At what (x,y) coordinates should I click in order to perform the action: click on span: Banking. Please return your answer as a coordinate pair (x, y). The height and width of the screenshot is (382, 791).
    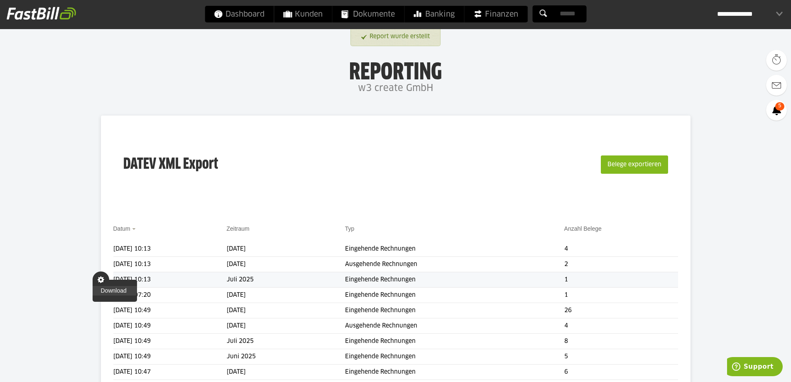
    Looking at the image, I should click on (434, 14).